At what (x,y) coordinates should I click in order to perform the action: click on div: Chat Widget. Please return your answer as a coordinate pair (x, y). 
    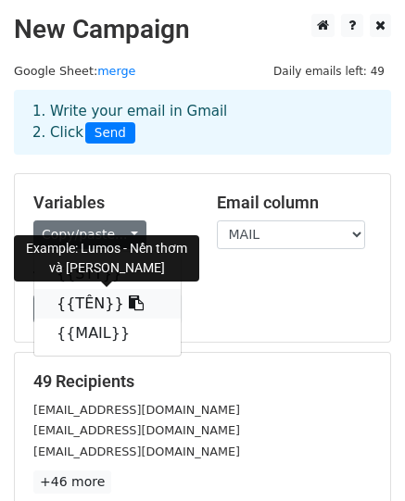
    Looking at the image, I should click on (359, 457).